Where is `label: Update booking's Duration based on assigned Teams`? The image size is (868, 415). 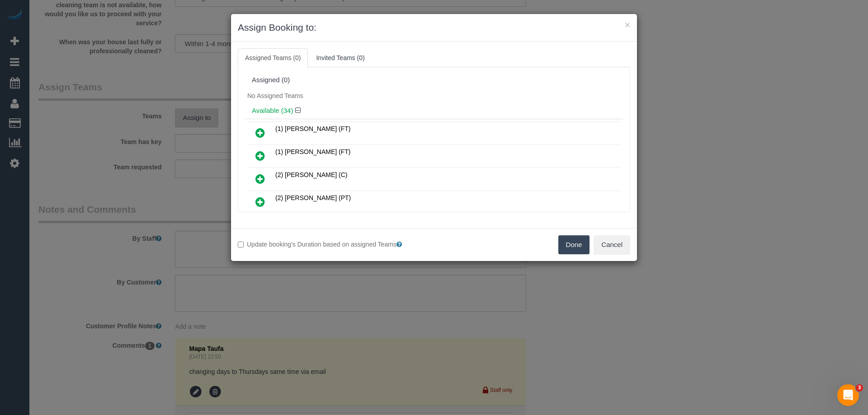
label: Update booking's Duration based on assigned Teams is located at coordinates (332, 244).